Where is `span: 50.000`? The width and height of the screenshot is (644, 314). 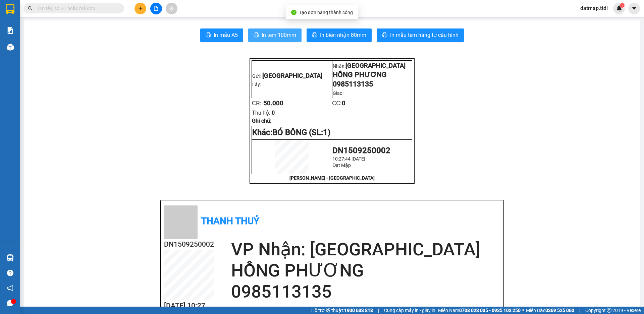
span: 50.000 is located at coordinates (273, 103).